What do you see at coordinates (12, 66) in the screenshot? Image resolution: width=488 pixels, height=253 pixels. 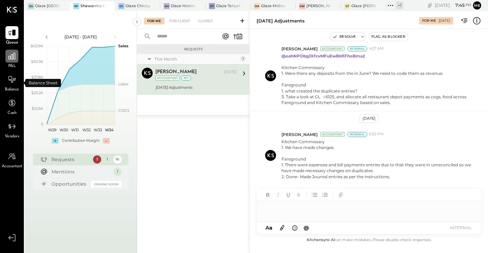 I see `span: P&L` at bounding box center [12, 66].